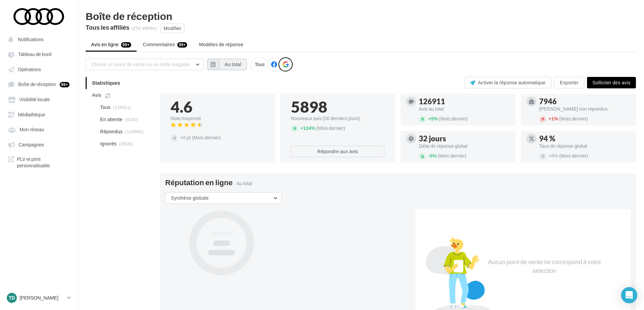 This screenshot has width=644, height=310. What do you see at coordinates (31, 39) in the screenshot?
I see `span: Notifications` at bounding box center [31, 39].